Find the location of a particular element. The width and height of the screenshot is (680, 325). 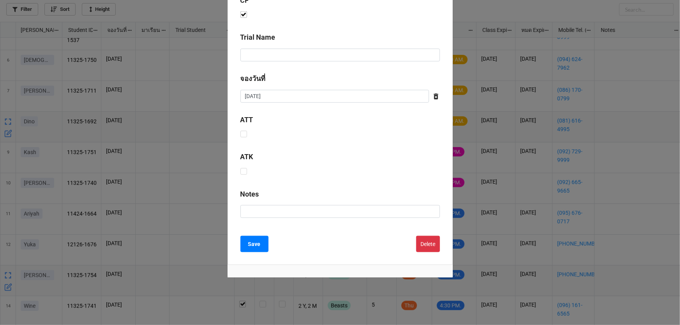

label: Notes is located at coordinates (250, 194).